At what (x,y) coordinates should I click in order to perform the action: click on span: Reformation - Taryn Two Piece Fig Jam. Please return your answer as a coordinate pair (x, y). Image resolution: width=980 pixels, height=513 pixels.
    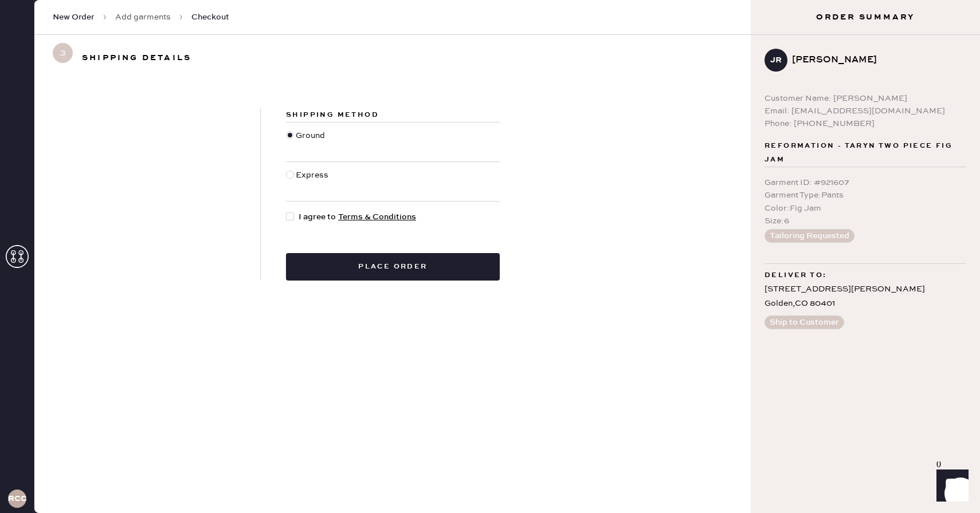
    Looking at the image, I should click on (865, 153).